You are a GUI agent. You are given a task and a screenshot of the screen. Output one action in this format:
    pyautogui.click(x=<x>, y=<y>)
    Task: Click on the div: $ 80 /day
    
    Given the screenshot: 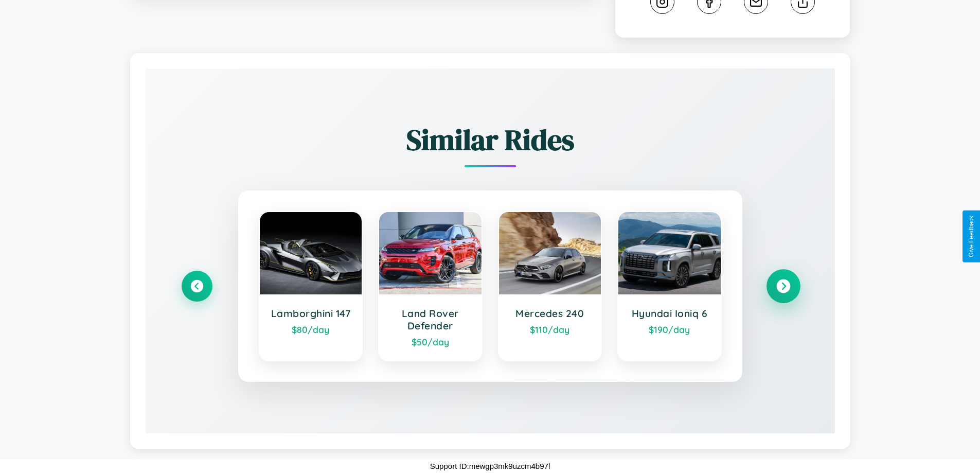 What is the action you would take?
    pyautogui.click(x=311, y=329)
    